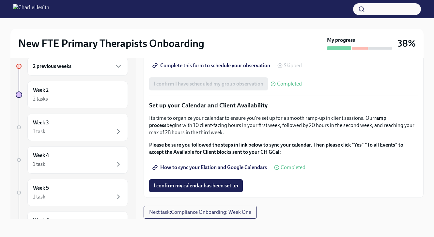 The width and height of the screenshot is (434, 237). I want to click on strong: Please be sure you followed the steps in link below to sync your calendar. Then please click "Yes..., so click(276, 148).